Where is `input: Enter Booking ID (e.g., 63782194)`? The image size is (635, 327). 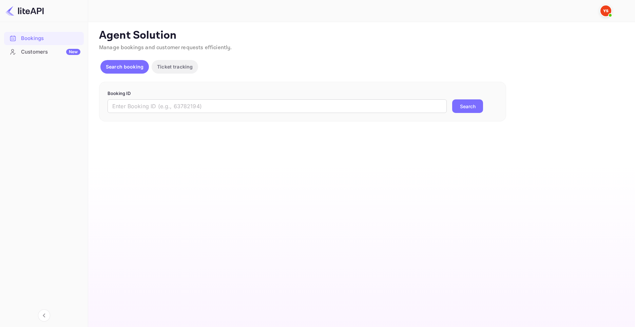
input: Enter Booking ID (e.g., 63782194) is located at coordinates (277, 106).